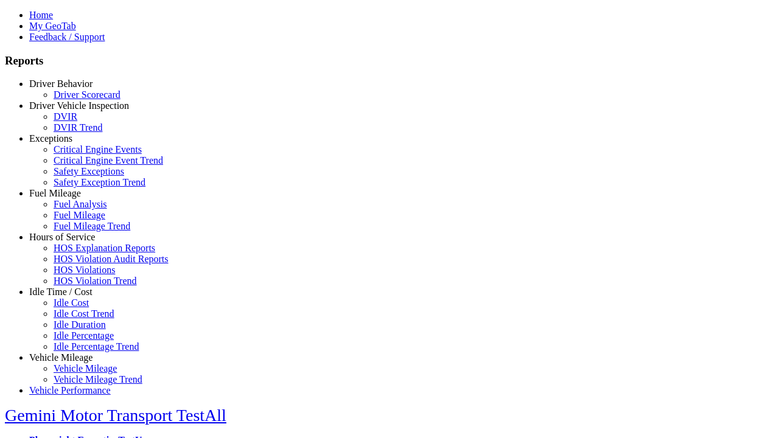 The width and height of the screenshot is (779, 438). Describe the element at coordinates (116, 415) in the screenshot. I see `a: Gemini Motor Transport TestAll` at that location.